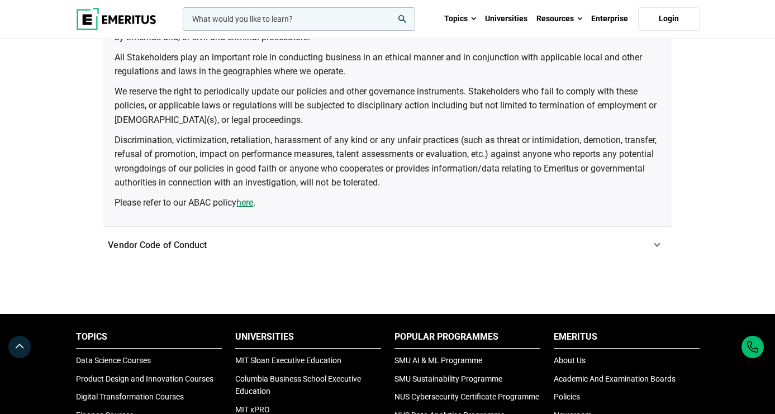 The width and height of the screenshot is (775, 414). What do you see at coordinates (567, 397) in the screenshot?
I see `a: Policies` at bounding box center [567, 397].